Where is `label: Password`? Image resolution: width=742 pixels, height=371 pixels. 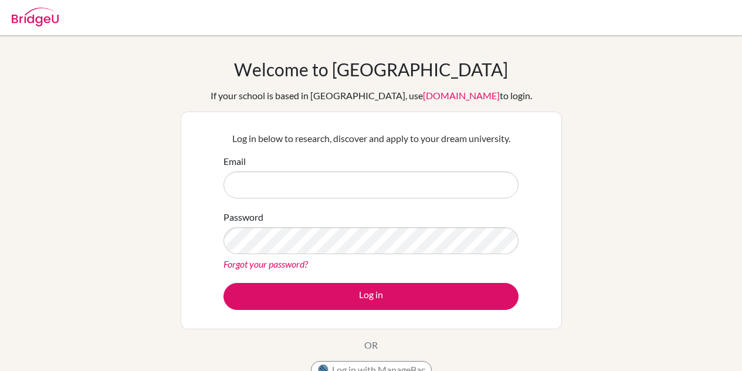
label: Password is located at coordinates (244, 217).